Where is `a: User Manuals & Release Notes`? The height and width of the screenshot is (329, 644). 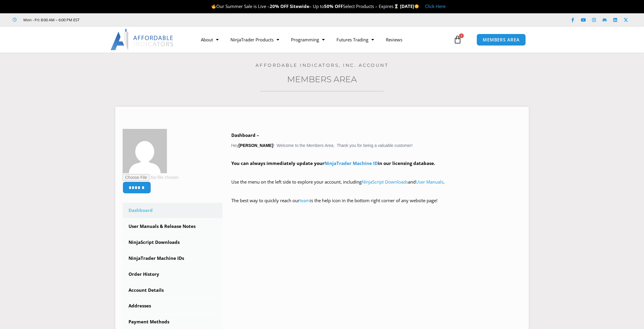
a: User Manuals & Release Notes is located at coordinates (172, 226).